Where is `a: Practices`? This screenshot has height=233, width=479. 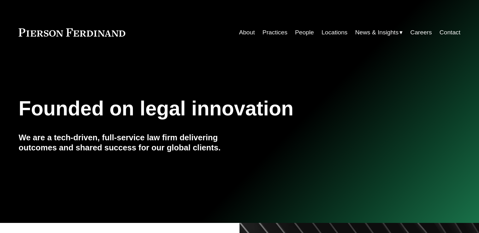
a: Practices is located at coordinates (275, 32).